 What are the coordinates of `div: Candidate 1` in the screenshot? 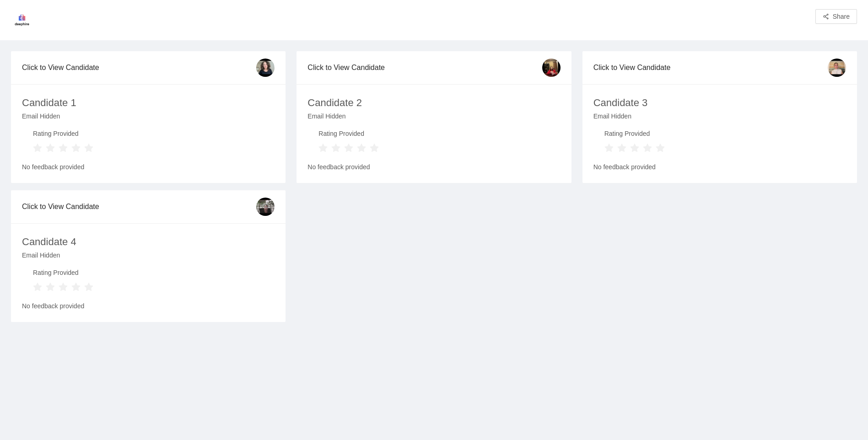 It's located at (49, 103).